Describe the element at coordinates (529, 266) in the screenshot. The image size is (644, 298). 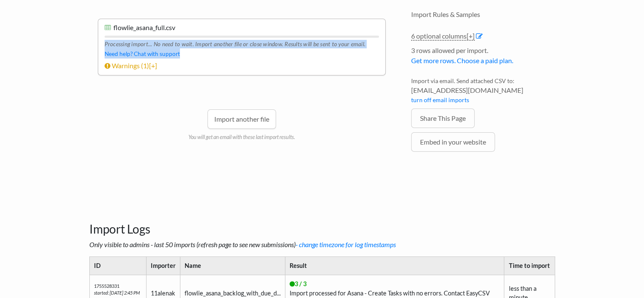
I see `th: Time to import` at that location.